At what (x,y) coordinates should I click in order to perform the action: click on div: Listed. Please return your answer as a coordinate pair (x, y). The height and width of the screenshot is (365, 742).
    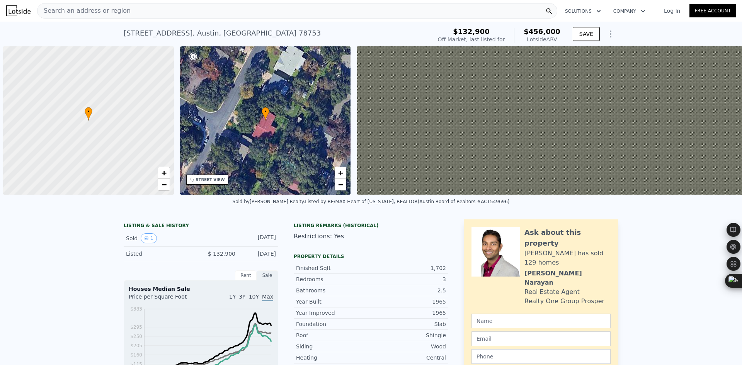
    Looking at the image, I should click on (160, 254).